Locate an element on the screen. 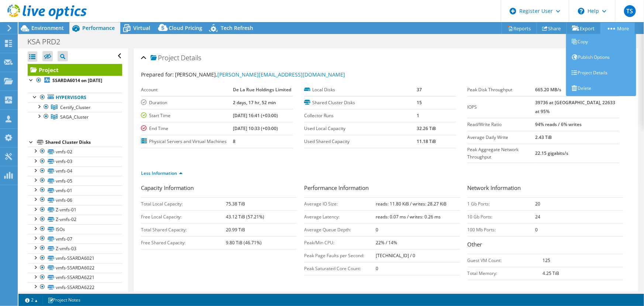 This screenshot has height=306, width=644. label: Peak Aggregate Network Throughput is located at coordinates (501, 153).